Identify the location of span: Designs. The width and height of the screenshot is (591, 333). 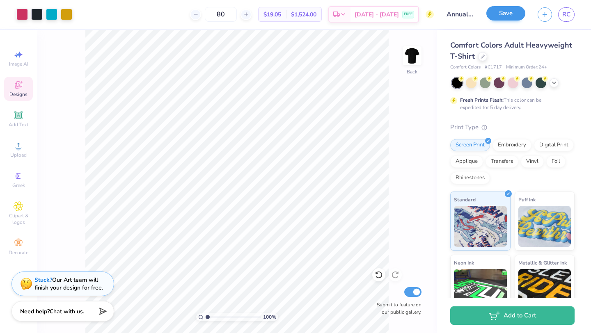
(18, 94).